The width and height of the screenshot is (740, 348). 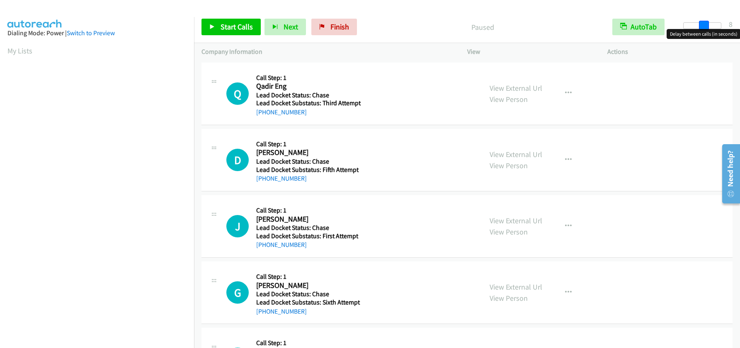 What do you see at coordinates (310, 236) in the screenshot?
I see `h5: Lead Docket Substatus: First Attempt` at bounding box center [310, 236].